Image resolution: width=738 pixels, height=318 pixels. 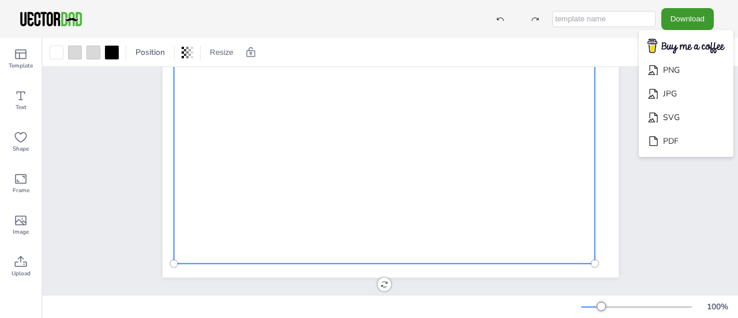 I want to click on img: VectorDad-1.png, so click(x=51, y=19).